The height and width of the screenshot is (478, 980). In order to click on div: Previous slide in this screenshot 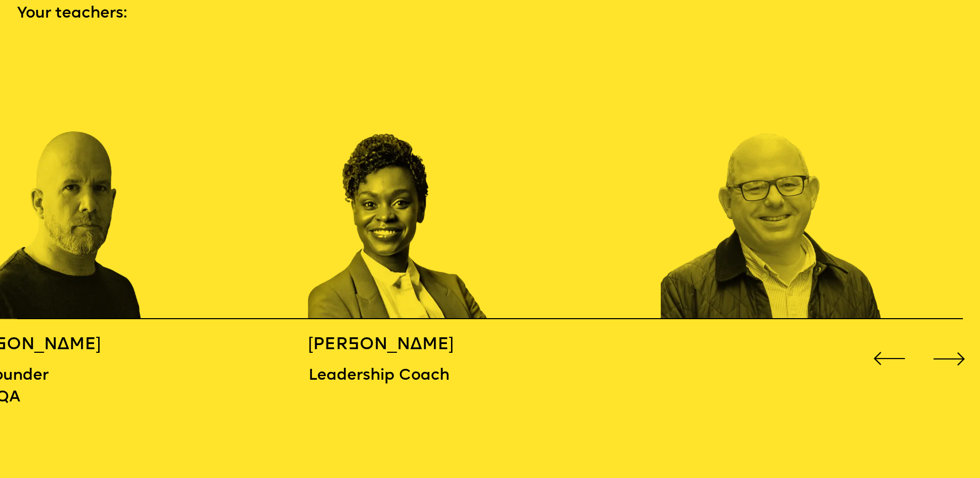, I will do `click(890, 358)`.